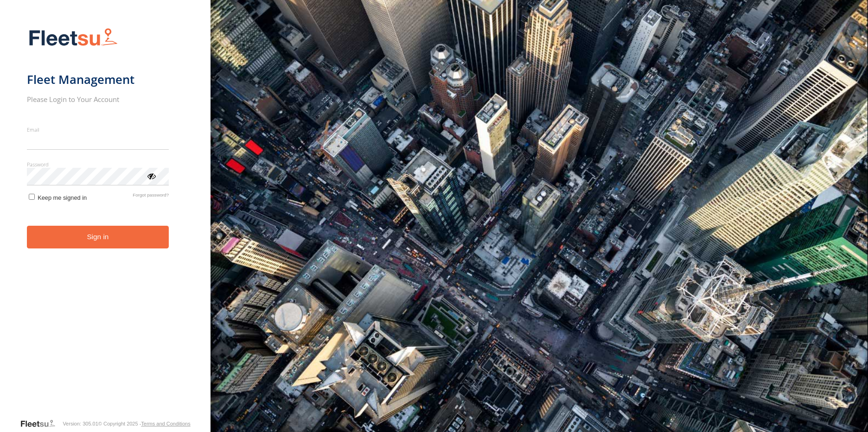 The width and height of the screenshot is (868, 432). Describe the element at coordinates (98, 79) in the screenshot. I see `h1: Fleet Management` at that location.